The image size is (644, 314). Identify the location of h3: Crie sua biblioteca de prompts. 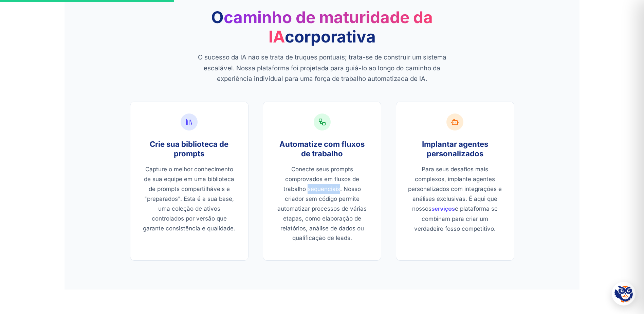
(189, 149).